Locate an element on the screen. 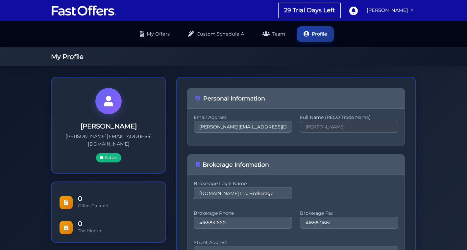  label: Street Address is located at coordinates (296, 242).